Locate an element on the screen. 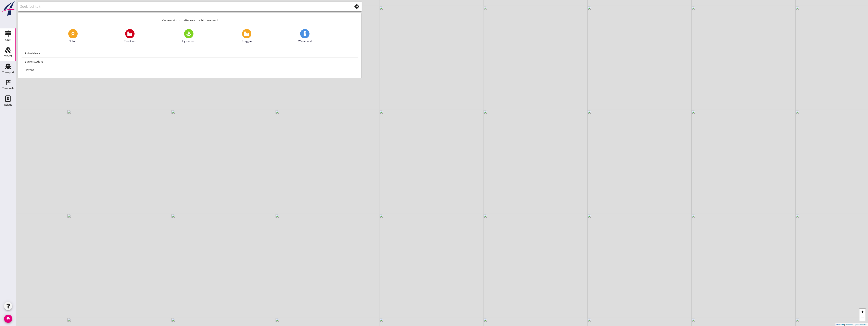  a: Terminals is located at coordinates (130, 36).